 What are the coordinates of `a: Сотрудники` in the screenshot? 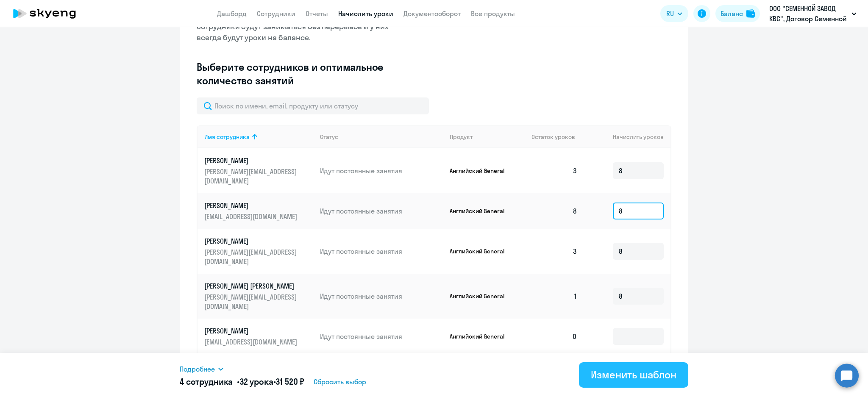 It's located at (276, 13).